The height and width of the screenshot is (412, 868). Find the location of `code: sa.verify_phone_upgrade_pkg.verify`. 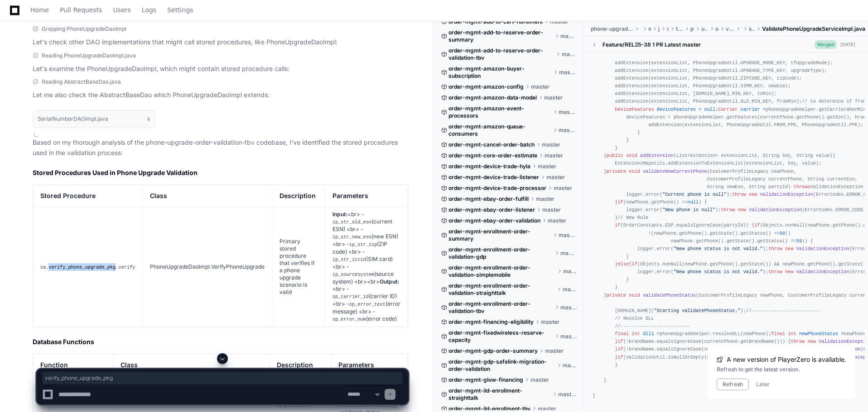

code: sa.verify_phone_upgrade_pkg.verify is located at coordinates (87, 268).